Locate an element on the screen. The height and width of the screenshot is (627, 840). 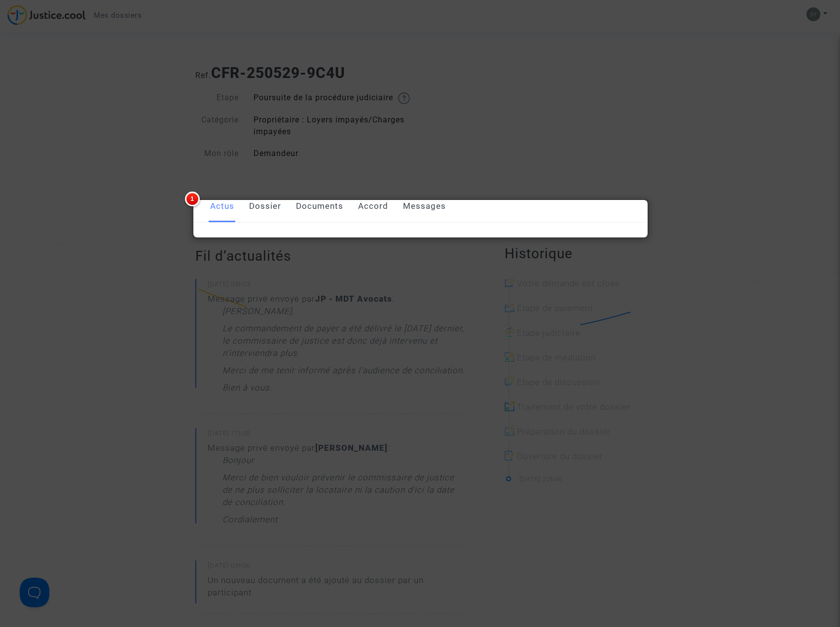
a: Actus is located at coordinates (222, 206).